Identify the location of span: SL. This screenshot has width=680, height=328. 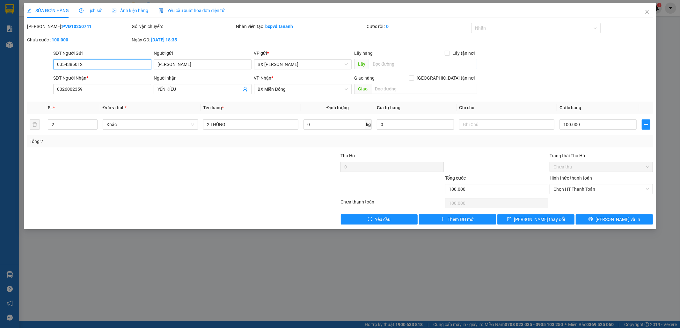
(50, 108).